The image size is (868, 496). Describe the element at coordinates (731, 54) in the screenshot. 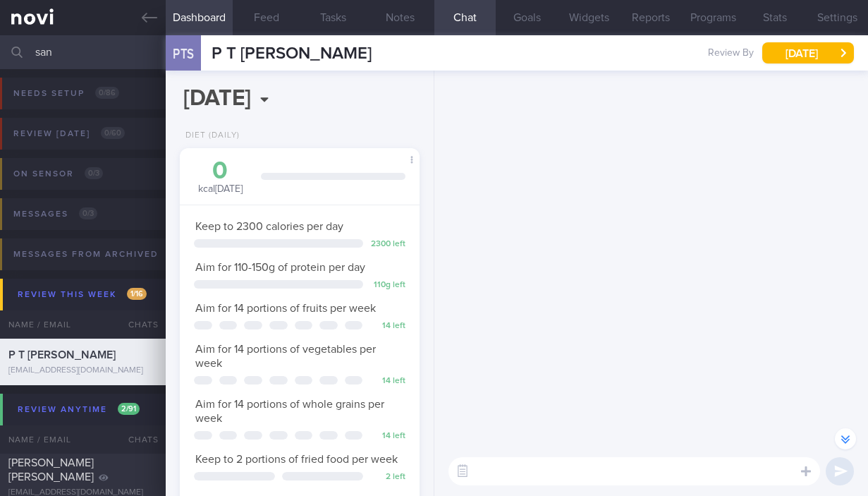

I see `span: Review By` at that location.